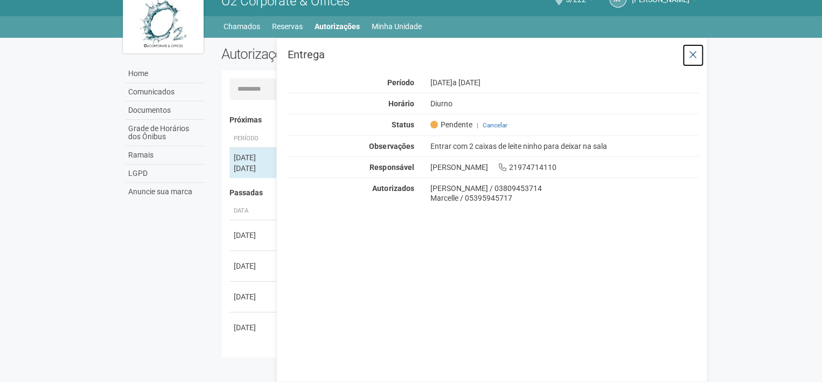 The image size is (822, 382). I want to click on a: Chamados, so click(242, 26).